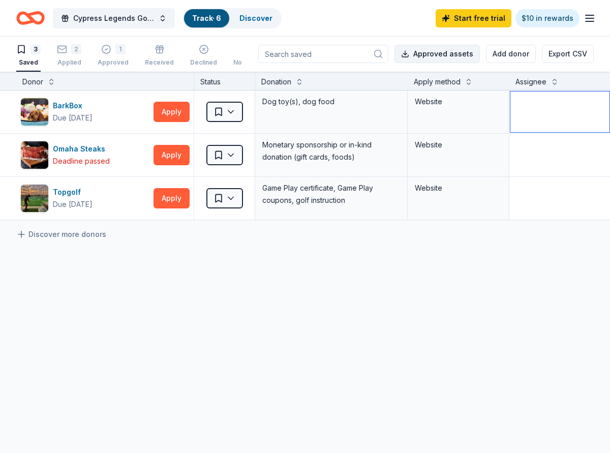  What do you see at coordinates (437, 54) in the screenshot?
I see `button: Approved assets` at bounding box center [437, 54].